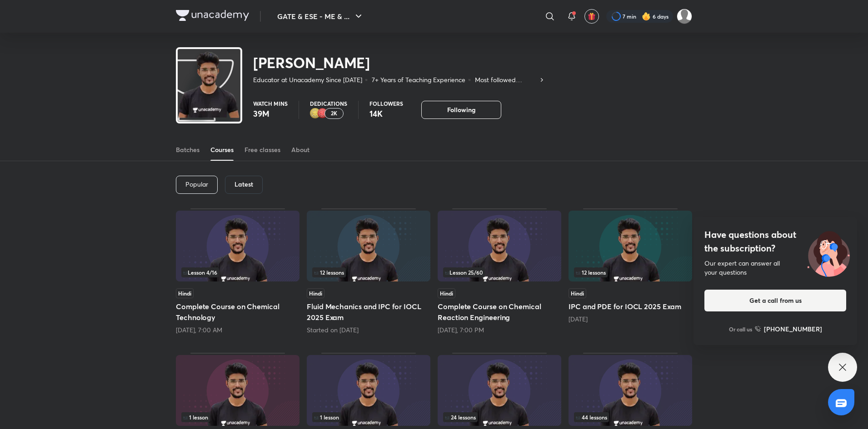 This screenshot has width=868, height=429. I want to click on a: Batches, so click(188, 150).